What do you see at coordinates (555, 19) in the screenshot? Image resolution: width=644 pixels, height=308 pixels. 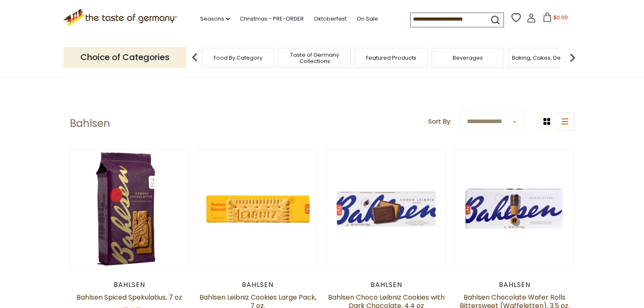 I see `button: $0.00` at bounding box center [555, 19].